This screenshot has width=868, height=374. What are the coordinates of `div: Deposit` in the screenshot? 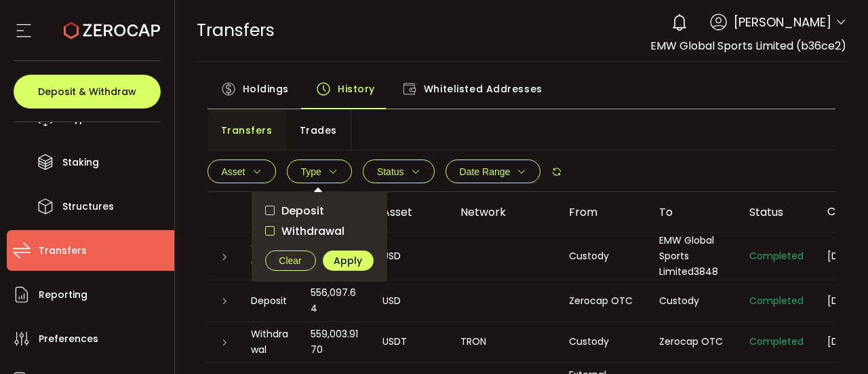 It's located at (270, 301).